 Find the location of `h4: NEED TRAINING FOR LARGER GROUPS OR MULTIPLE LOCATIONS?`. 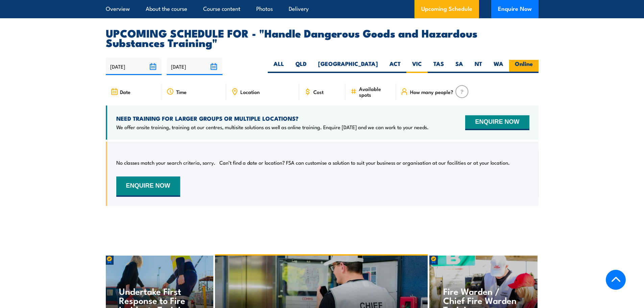

h4: NEED TRAINING FOR LARGER GROUPS OR MULTIPLE LOCATIONS? is located at coordinates (272, 118).